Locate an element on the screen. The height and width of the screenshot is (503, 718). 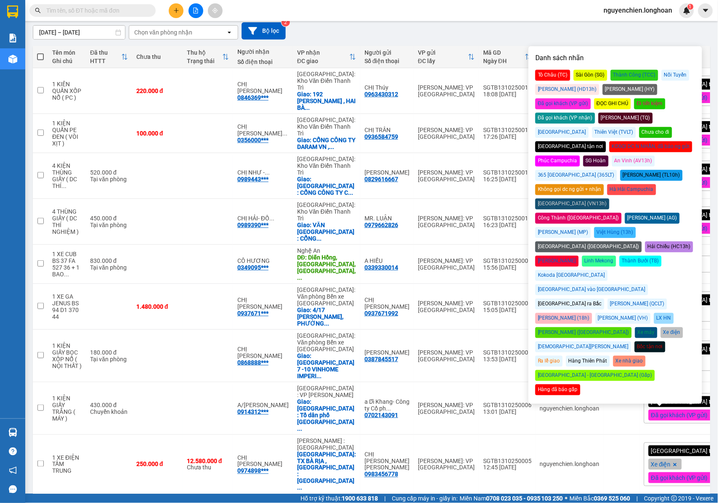
div: VP nhận is located at coordinates (323, 53).